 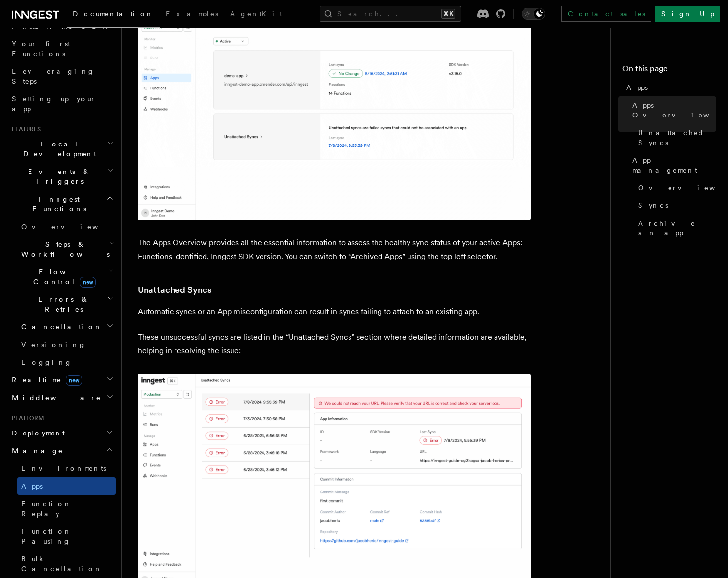 What do you see at coordinates (24, 130) in the screenshot?
I see `span: Features` at bounding box center [24, 130].